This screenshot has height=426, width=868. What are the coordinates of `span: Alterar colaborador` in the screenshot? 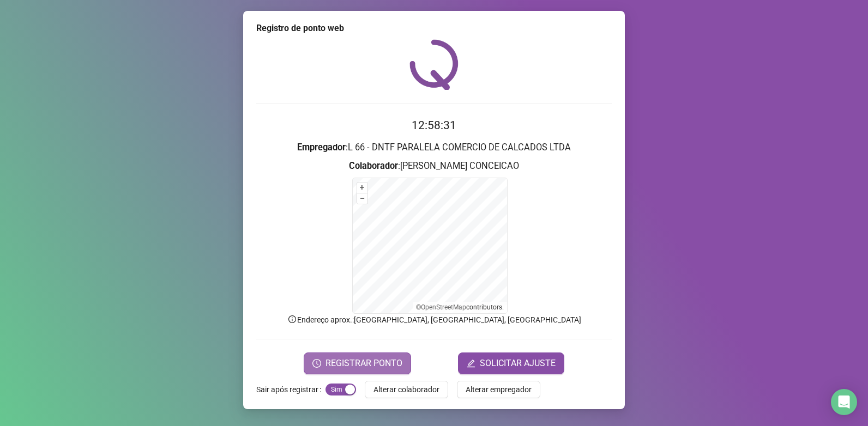 It's located at (406, 389).